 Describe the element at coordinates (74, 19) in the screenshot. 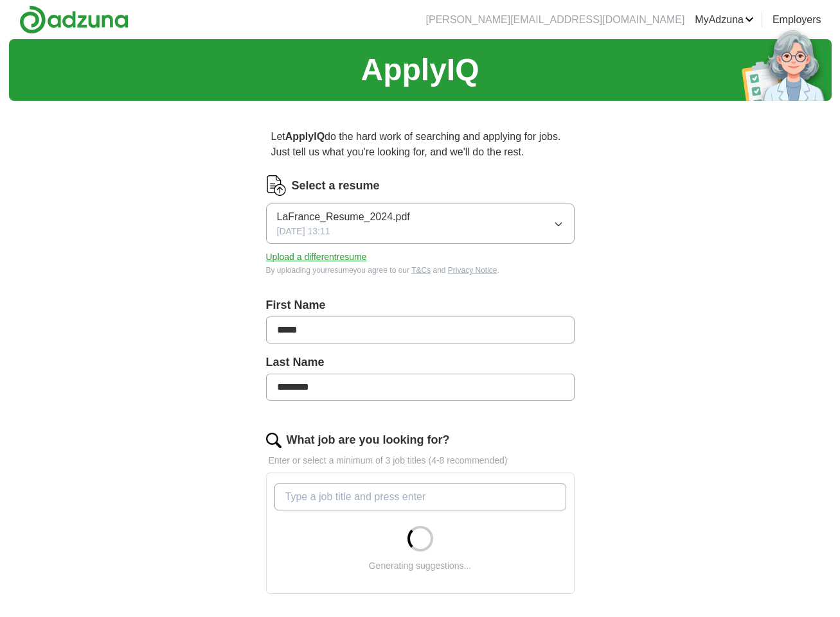

I see `img: Adzuna logo` at that location.